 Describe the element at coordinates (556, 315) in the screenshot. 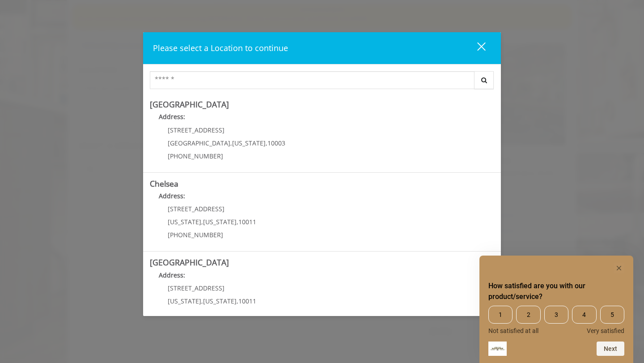

I see `span: 3` at that location.